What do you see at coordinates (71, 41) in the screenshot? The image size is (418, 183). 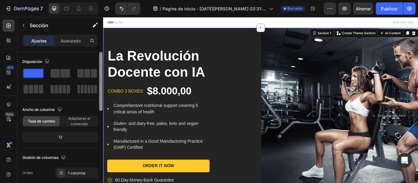 I see `font: Avanzado` at bounding box center [71, 41].